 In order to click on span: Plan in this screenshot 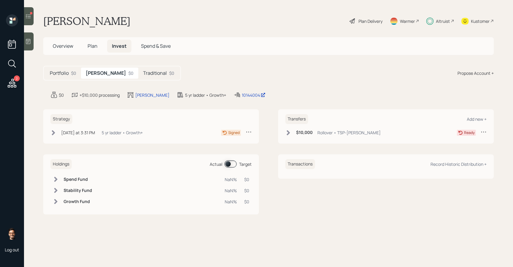, I will do `click(92, 46)`.